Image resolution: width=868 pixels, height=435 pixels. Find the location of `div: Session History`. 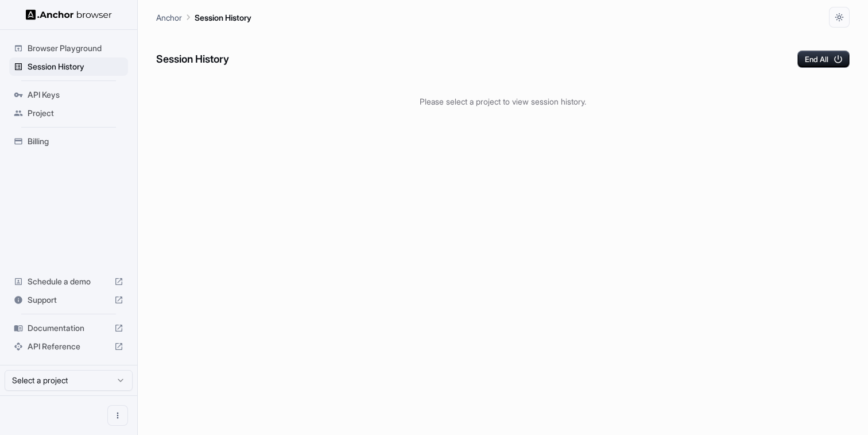

div: Session History is located at coordinates (68, 67).